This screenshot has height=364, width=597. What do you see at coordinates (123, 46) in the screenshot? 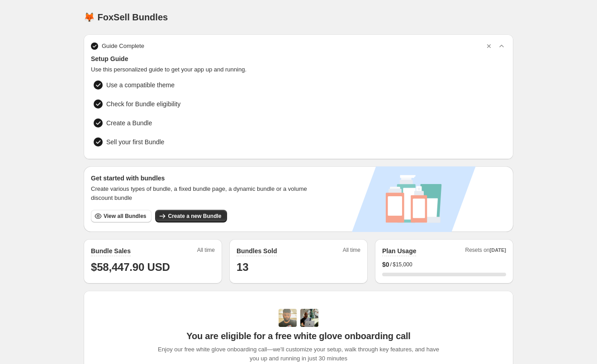
I see `span: Guide Complete` at bounding box center [123, 46].